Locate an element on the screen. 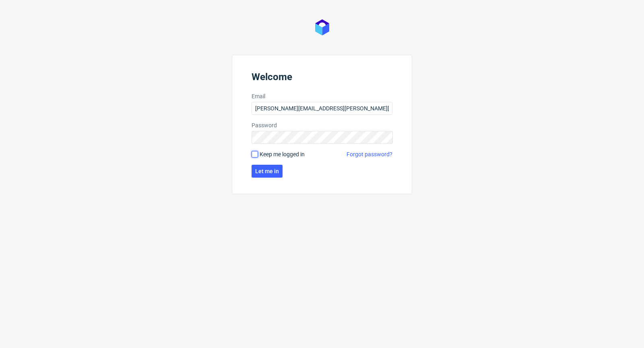 This screenshot has height=348, width=644. header: Welcome is located at coordinates (322, 78).